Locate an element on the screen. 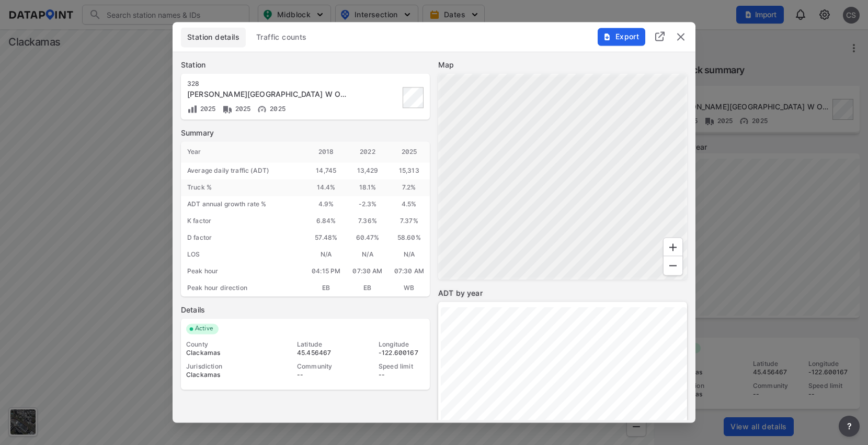 Image resolution: width=868 pixels, height=445 pixels. div: 7.2 % is located at coordinates (409, 188).